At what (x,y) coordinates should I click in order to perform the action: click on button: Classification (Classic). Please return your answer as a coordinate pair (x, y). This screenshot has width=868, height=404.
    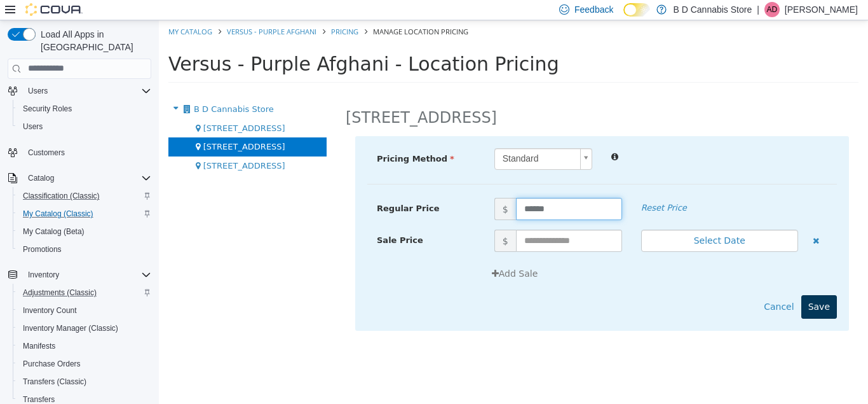
    Looking at the image, I should click on (84, 196).